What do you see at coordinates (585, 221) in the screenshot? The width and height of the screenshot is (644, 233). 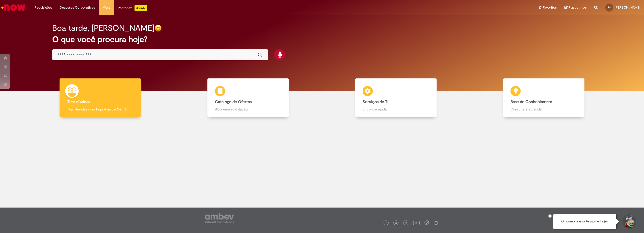 I see `div: Oi, como posso te ajudar hoje?` at bounding box center [585, 221].